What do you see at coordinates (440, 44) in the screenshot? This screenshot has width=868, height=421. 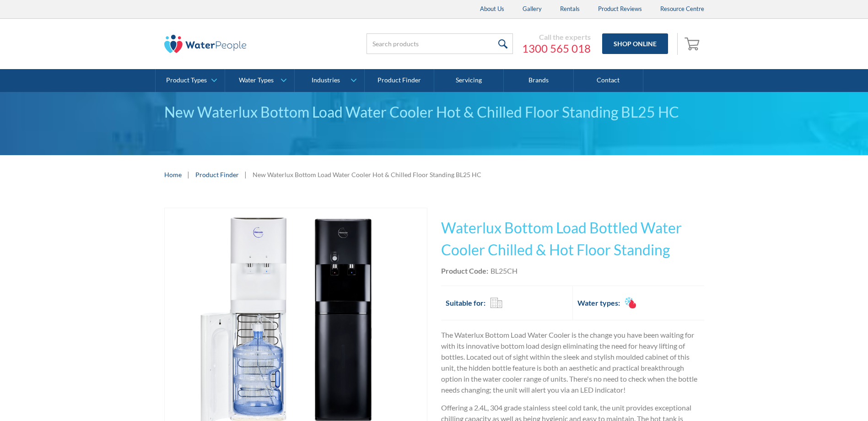 I see `input: Search products` at bounding box center [440, 44].